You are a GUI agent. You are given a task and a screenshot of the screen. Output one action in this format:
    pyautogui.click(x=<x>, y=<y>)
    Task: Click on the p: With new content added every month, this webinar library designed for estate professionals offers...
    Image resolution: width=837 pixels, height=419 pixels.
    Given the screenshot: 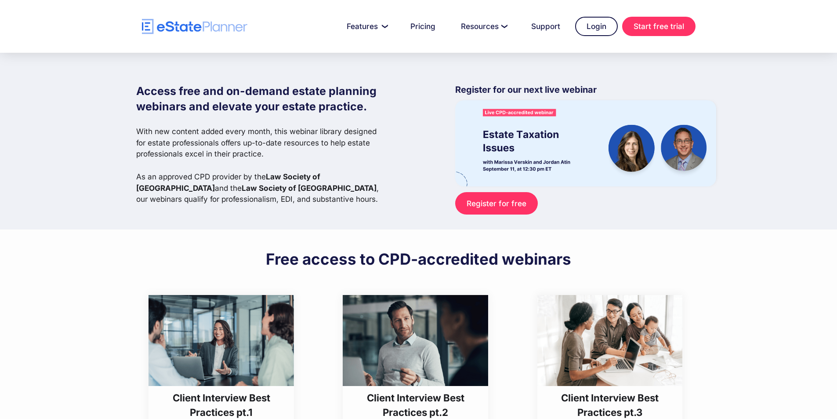 What is the action you would take?
    pyautogui.click(x=261, y=165)
    